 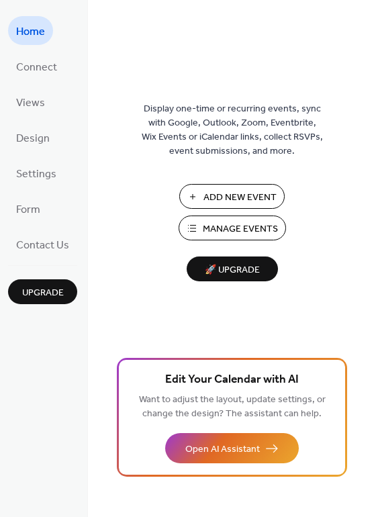 I want to click on a: Form, so click(x=28, y=208).